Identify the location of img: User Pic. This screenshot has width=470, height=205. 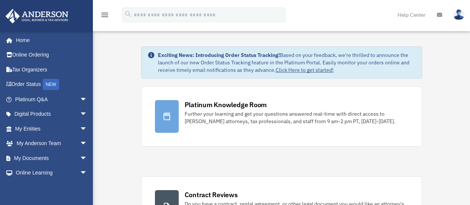
(459, 14).